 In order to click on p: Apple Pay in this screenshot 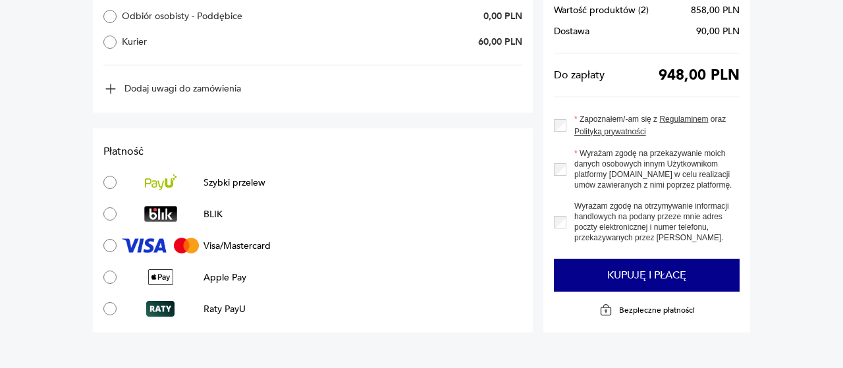, I will do `click(225, 277)`.